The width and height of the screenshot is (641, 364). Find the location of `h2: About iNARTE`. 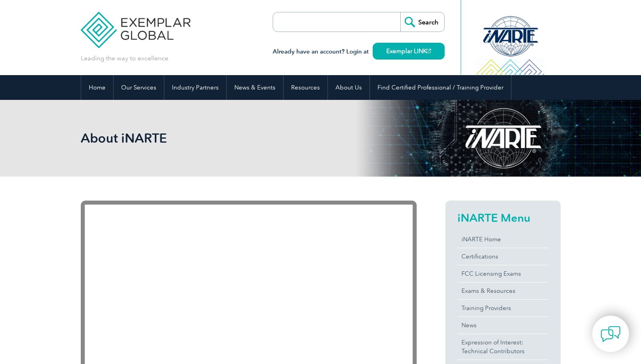

h2: About iNARTE is located at coordinates (249, 138).